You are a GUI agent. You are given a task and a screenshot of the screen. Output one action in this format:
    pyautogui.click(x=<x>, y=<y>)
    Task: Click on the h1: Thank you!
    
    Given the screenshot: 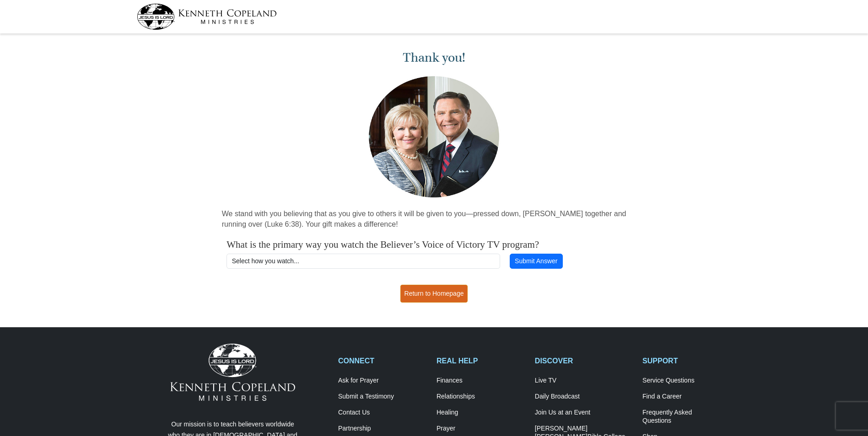 What is the action you would take?
    pyautogui.click(x=434, y=58)
    